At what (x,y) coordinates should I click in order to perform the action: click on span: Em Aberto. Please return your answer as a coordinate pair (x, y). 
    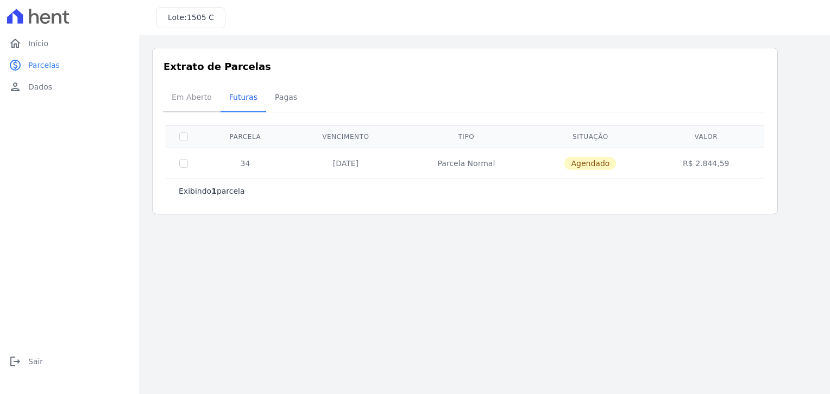
    Looking at the image, I should click on (192, 97).